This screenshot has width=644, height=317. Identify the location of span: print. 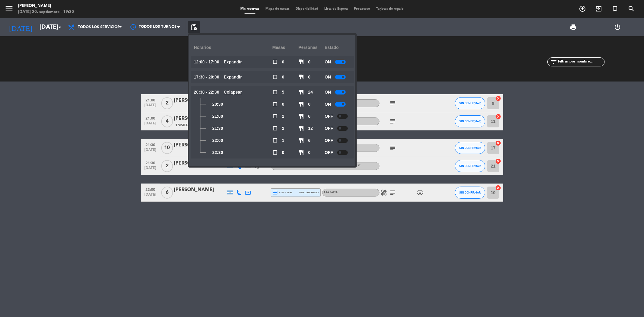
(574, 27).